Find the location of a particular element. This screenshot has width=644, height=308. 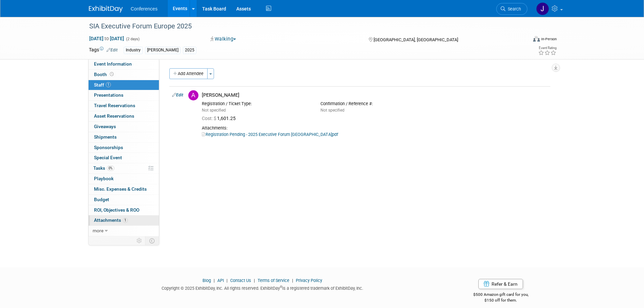

a: Misc. Expenses & Credits is located at coordinates (124, 189).